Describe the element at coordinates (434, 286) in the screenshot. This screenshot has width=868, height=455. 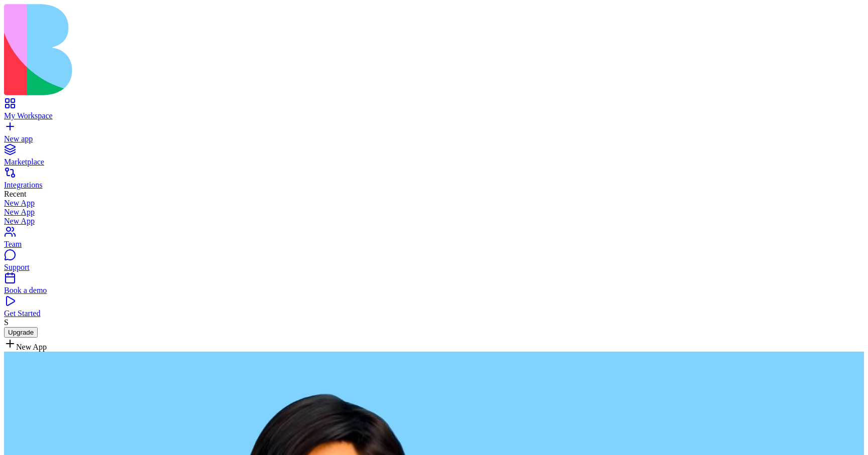
I see `a: Book a demo` at that location.